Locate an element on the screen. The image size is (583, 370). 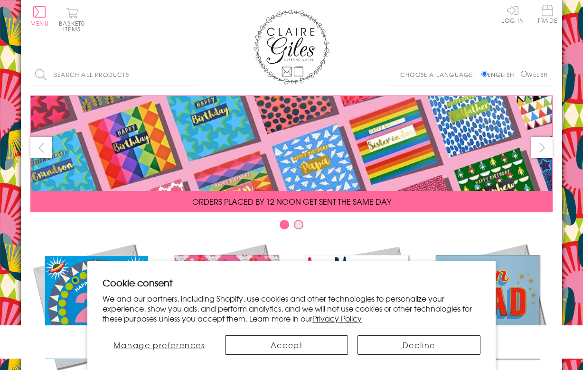
span: ORDERS PLACED BY 12 NOON GET SENT THE SAME DAY is located at coordinates (292, 201).